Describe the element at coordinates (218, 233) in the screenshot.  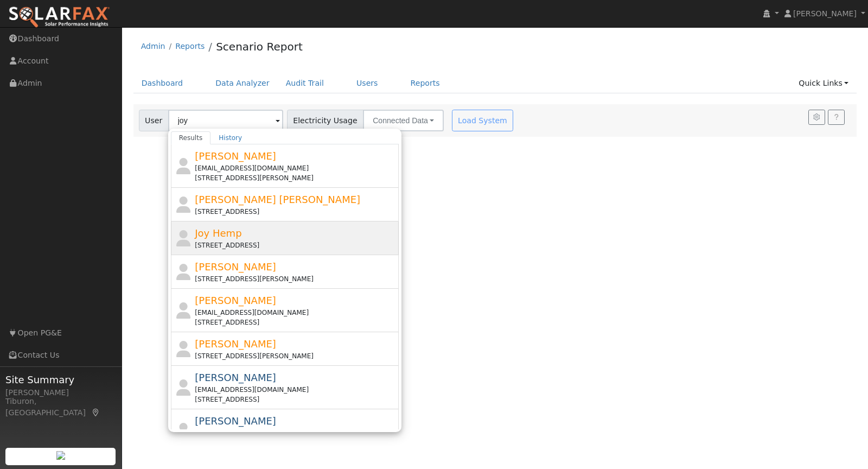
I see `span: Joy Hemp` at that location.